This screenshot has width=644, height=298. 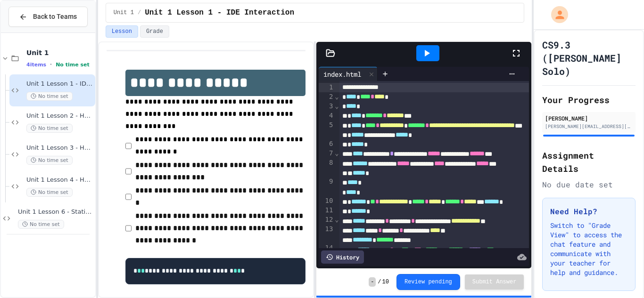 I want to click on div: 5, so click(x=326, y=130).